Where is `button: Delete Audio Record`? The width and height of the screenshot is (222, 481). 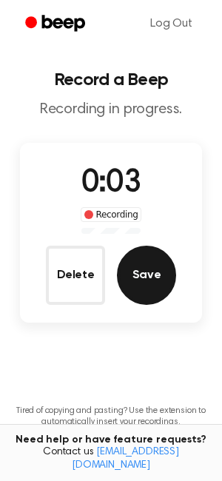 button: Delete Audio Record is located at coordinates (75, 275).